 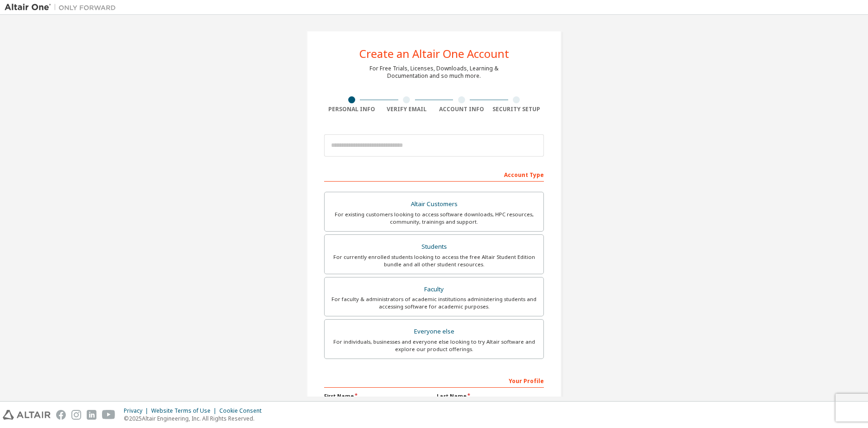 I want to click on div: For Free Trials, Licenses, Downloads, Learning & Documentation and so much more., so click(x=434, y=73).